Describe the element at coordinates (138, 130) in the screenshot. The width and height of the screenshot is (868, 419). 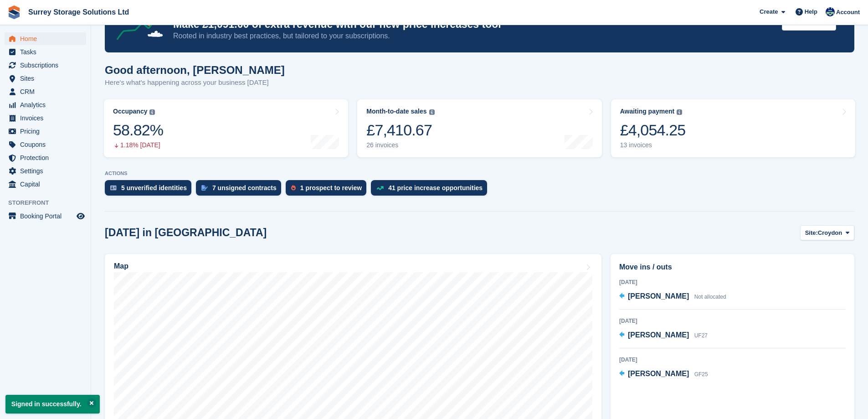
I see `div: 58.82%` at that location.